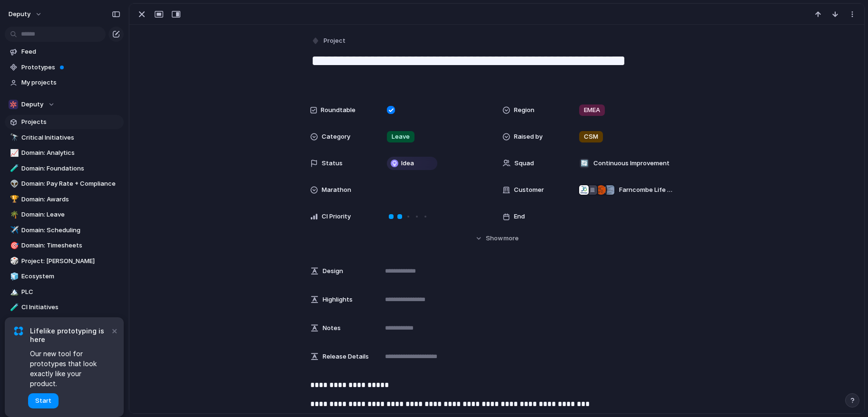  What do you see at coordinates (64, 105) in the screenshot?
I see `button: Deputy` at bounding box center [64, 105].